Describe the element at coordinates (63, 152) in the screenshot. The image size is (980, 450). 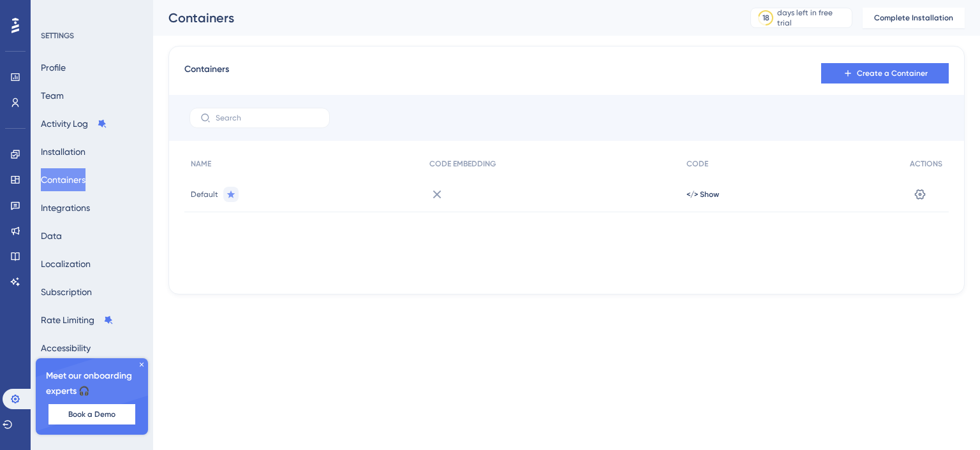
I see `button: Installation` at that location.